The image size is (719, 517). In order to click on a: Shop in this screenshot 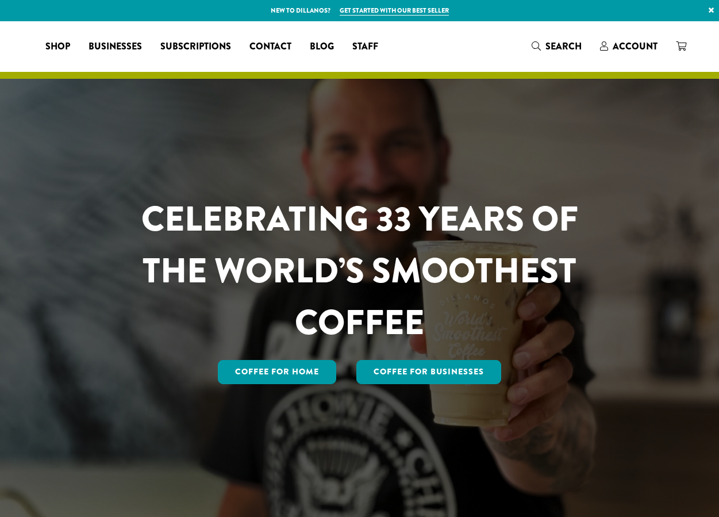, I will do `click(57, 47)`.